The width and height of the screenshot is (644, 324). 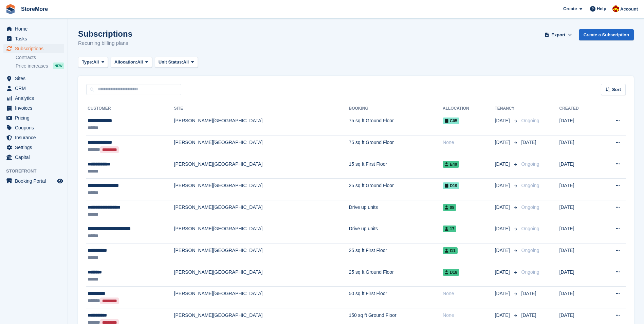 What do you see at coordinates (451, 272) in the screenshot?
I see `span: D18` at bounding box center [451, 272].